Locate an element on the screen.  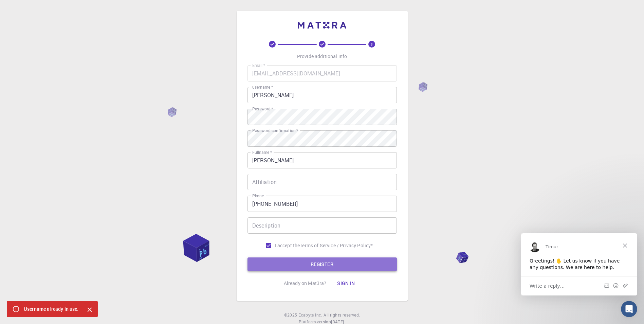
a: Sign in is located at coordinates (346, 283).